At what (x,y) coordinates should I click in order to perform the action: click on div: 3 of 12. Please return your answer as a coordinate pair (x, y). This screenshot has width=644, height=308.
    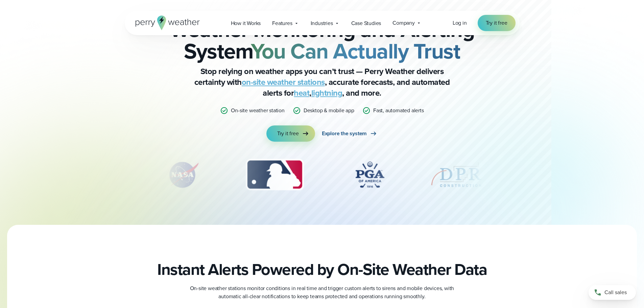
    Looking at the image, I should click on (275, 175).